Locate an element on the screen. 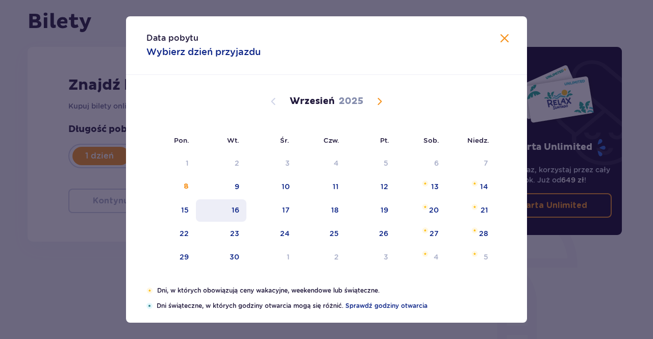 This screenshot has height=339, width=653. div: 1 is located at coordinates (187, 163).